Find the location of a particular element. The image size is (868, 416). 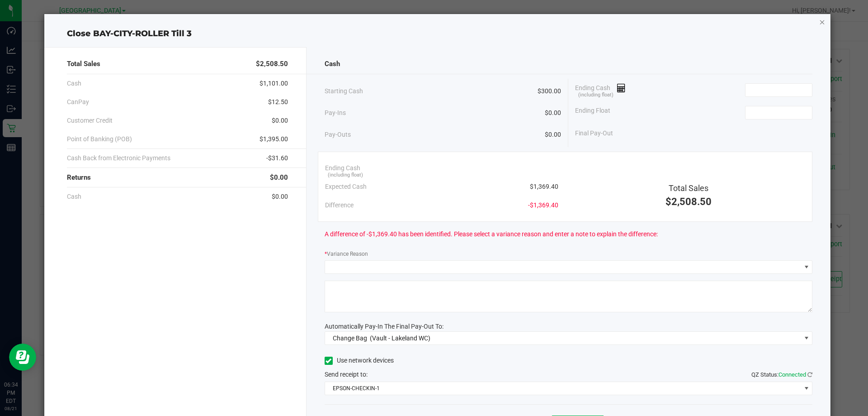

span: Point of Banking (POB) is located at coordinates (100, 139).